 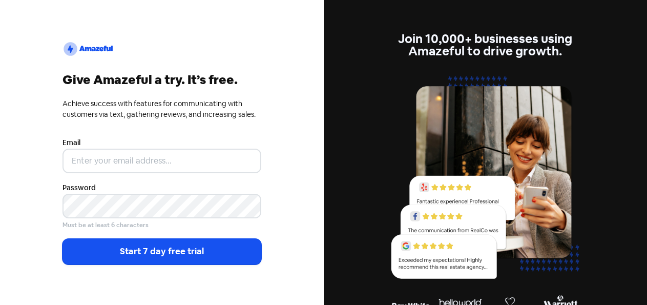 I want to click on div: Give Amazeful a try. It’s free., so click(x=162, y=80).